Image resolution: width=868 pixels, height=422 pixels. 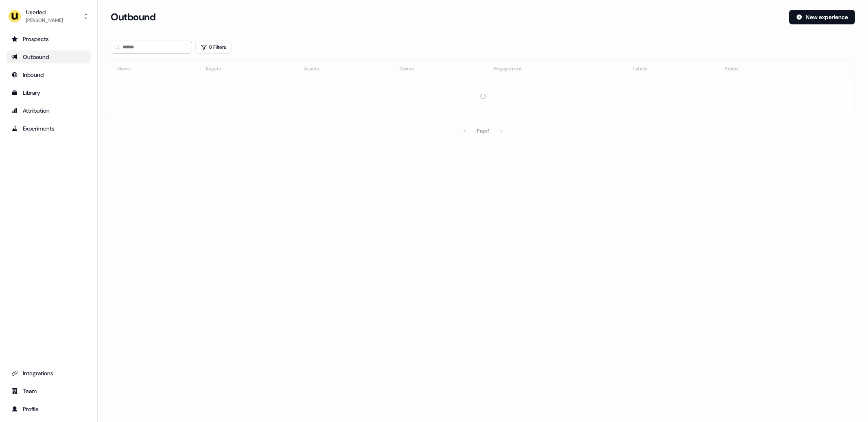 I want to click on div: Userled, so click(x=44, y=12).